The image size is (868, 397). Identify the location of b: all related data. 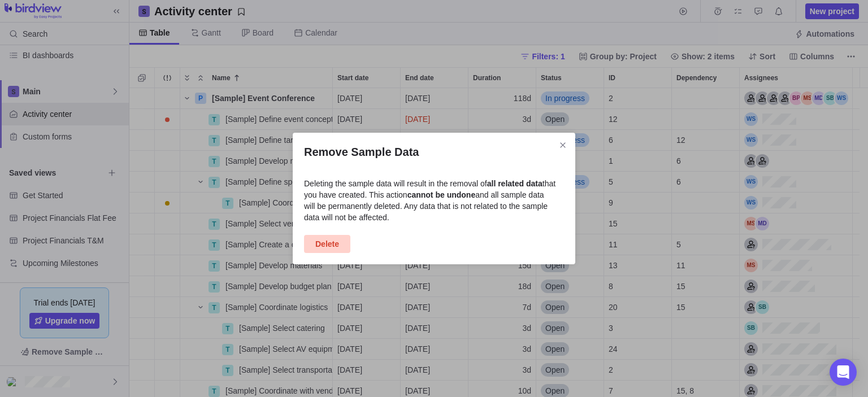
(515, 184).